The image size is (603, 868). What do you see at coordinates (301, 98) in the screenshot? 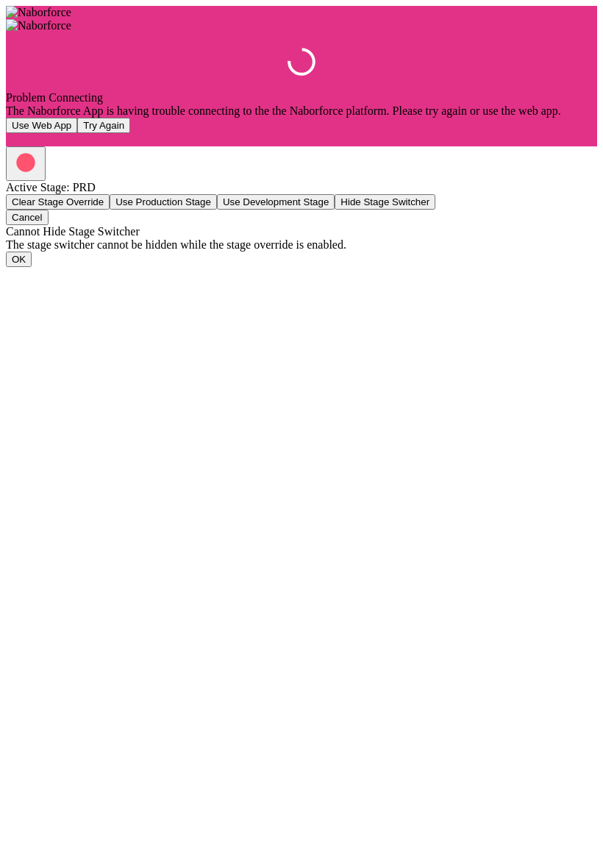
I see `div: Problem Connecting` at bounding box center [301, 98].